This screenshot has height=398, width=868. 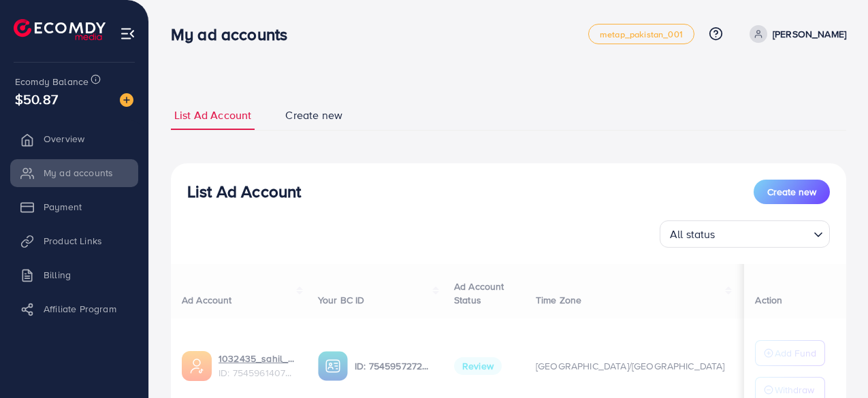 I want to click on span: All status, so click(x=692, y=234).